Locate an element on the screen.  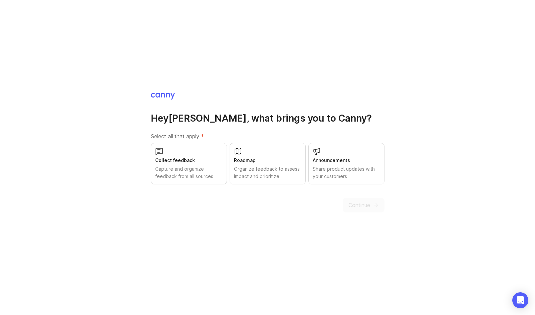
img: Canny Home is located at coordinates (163, 96).